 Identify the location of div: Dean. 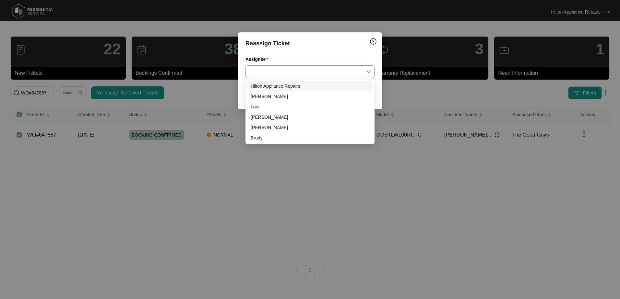
(310, 97).